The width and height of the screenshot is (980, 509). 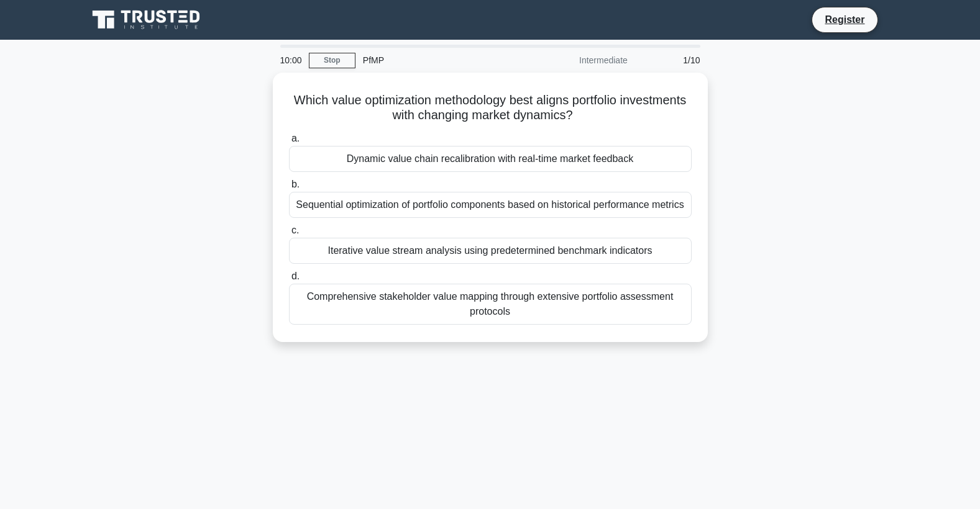 I want to click on h5: Which value optimization methodology best aligns portfolio investments with changing market dynam..., so click(x=490, y=108).